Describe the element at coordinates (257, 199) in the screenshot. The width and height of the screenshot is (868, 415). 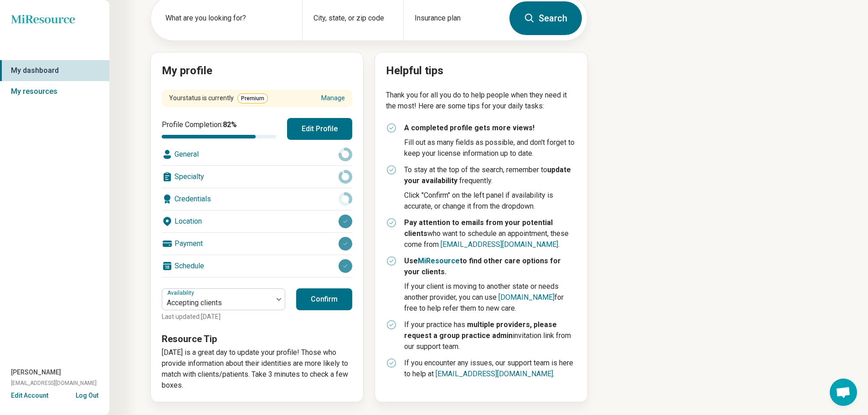
I see `div: Credentials` at that location.